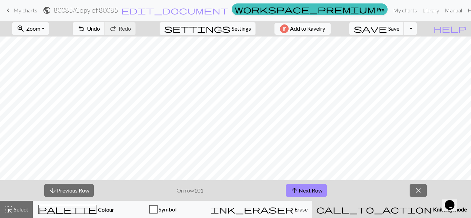 This screenshot has width=471, height=218. I want to click on span: public, so click(47, 10).